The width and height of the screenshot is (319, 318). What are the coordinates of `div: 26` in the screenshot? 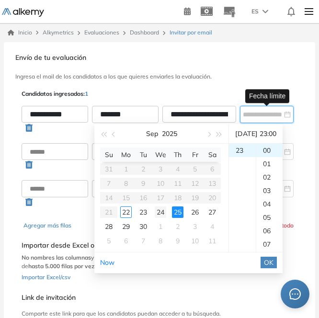 It's located at (195, 212).